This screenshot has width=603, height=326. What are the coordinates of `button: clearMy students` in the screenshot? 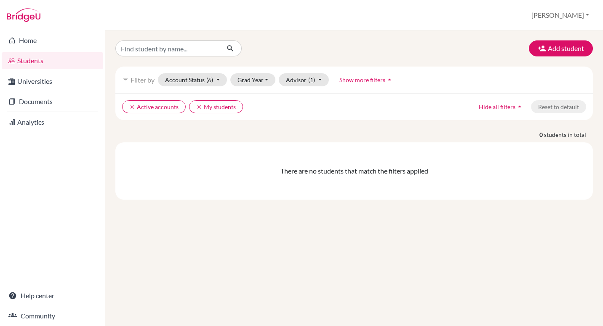 It's located at (216, 106).